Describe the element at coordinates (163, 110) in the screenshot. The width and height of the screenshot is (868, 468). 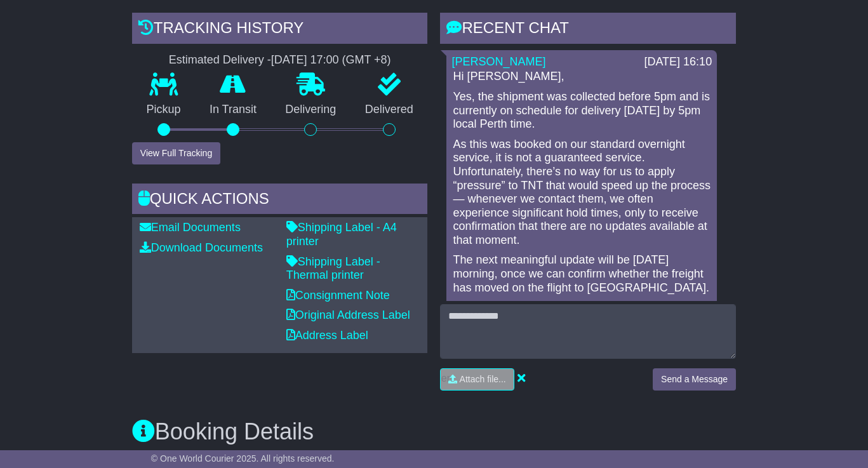
I see `p: Pickup` at that location.